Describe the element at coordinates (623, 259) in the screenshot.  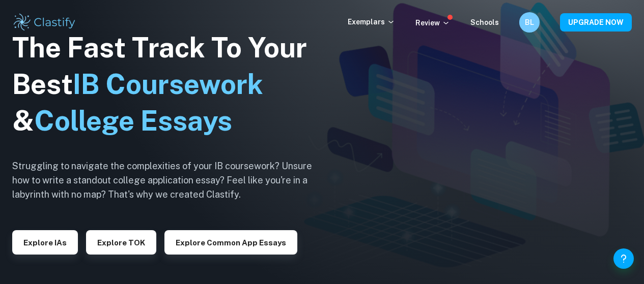
I see `button: Help and Feedback` at that location.